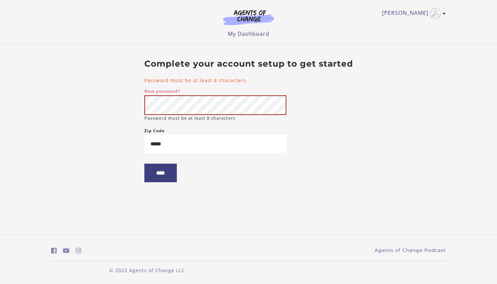 The height and width of the screenshot is (284, 497). I want to click on small: Password must be at least 8 characters, so click(190, 118).